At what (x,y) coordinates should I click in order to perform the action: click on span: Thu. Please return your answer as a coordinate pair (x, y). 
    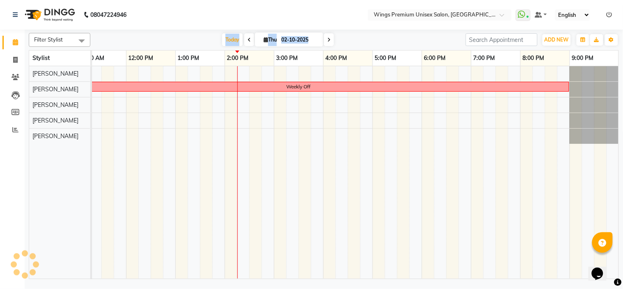
    Looking at the image, I should click on (270, 39).